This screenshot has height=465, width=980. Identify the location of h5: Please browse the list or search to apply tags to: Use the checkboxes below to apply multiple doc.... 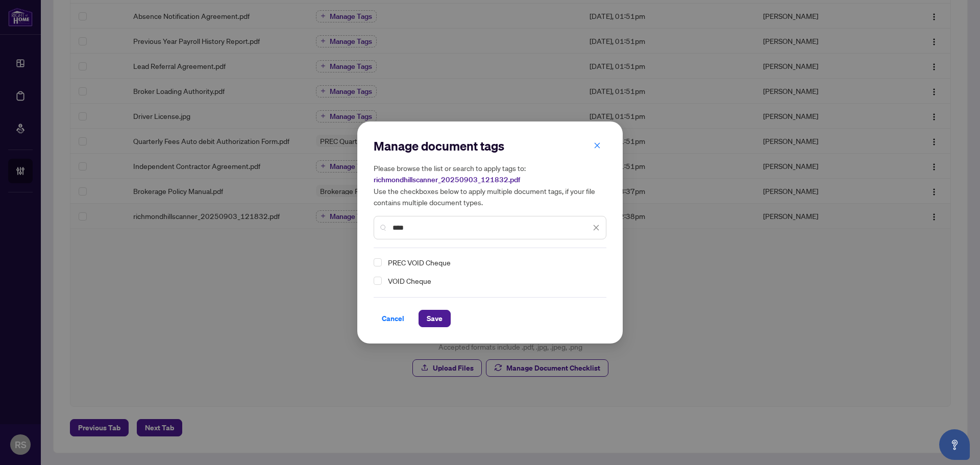
(490, 185).